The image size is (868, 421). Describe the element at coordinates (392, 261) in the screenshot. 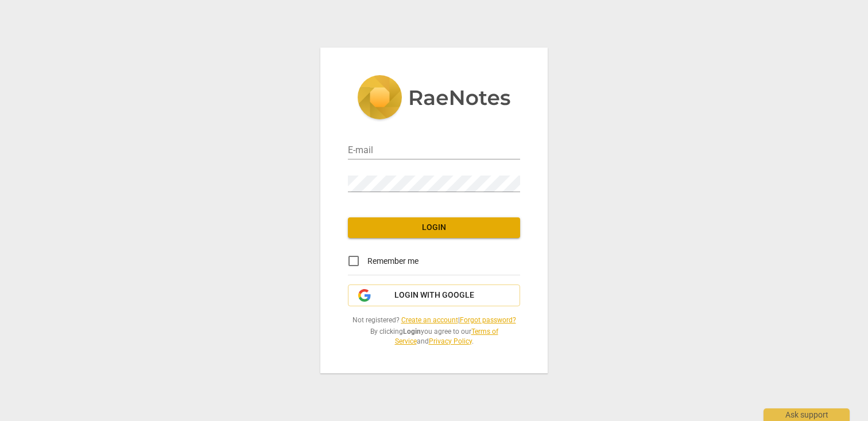

I see `span: Remember me` at that location.